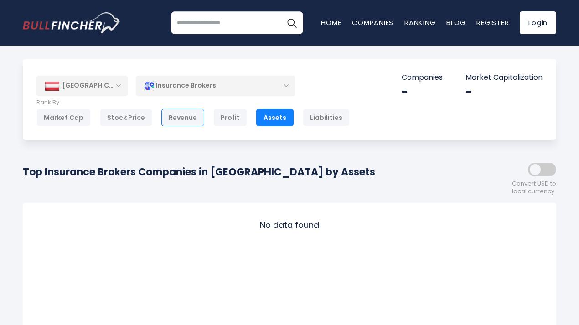 The image size is (579, 325). Describe the element at coordinates (331, 22) in the screenshot. I see `a: Home` at that location.